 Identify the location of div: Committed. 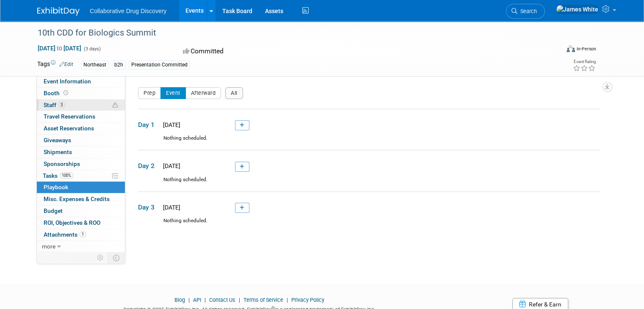
(269, 52).